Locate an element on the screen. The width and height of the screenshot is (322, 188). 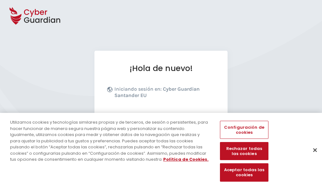
button: Aceptar todas las cookies is located at coordinates (244, 172).